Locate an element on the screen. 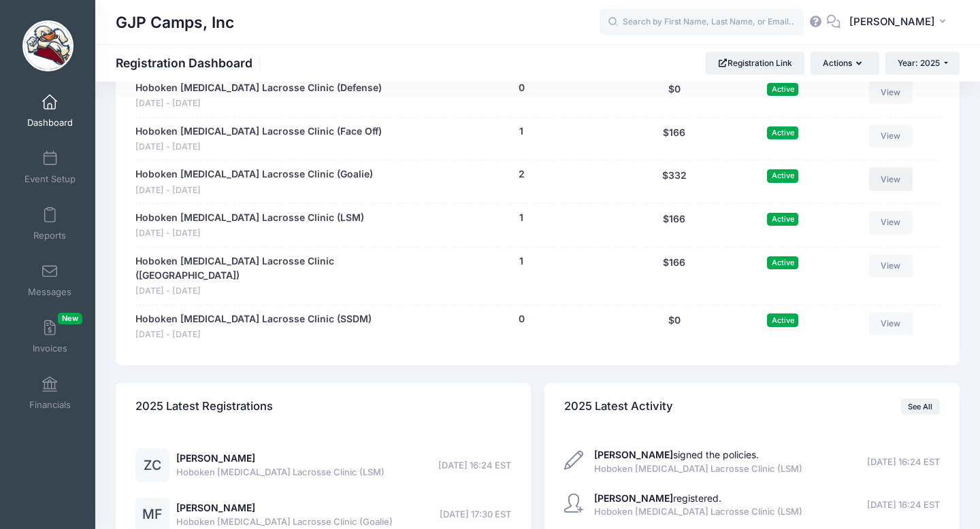 The height and width of the screenshot is (529, 980). a: See All is located at coordinates (920, 407).